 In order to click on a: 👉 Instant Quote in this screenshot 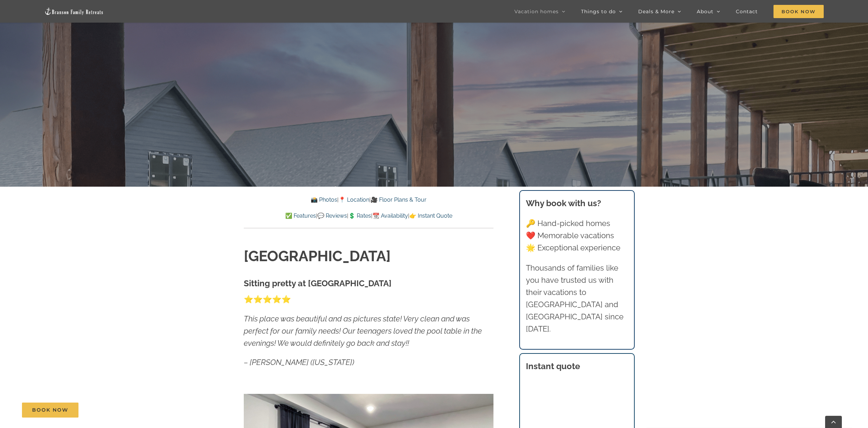, I will do `click(431, 216)`.